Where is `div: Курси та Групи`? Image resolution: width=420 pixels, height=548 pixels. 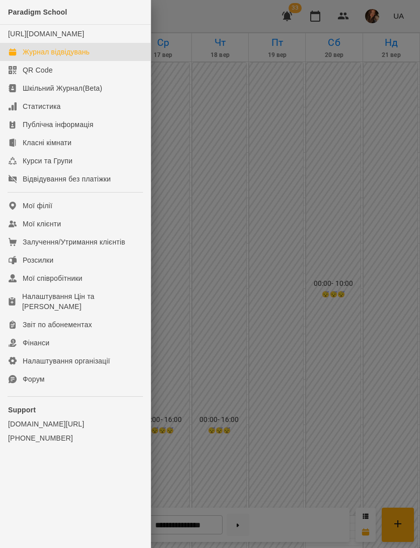 div: Курси та Групи is located at coordinates (47, 161).